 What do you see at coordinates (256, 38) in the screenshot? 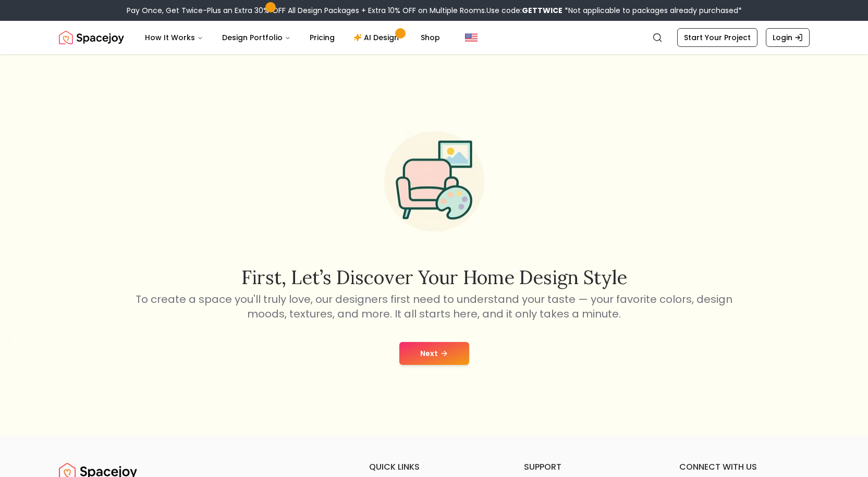
I see `button: Design Portfolio` at bounding box center [256, 38].